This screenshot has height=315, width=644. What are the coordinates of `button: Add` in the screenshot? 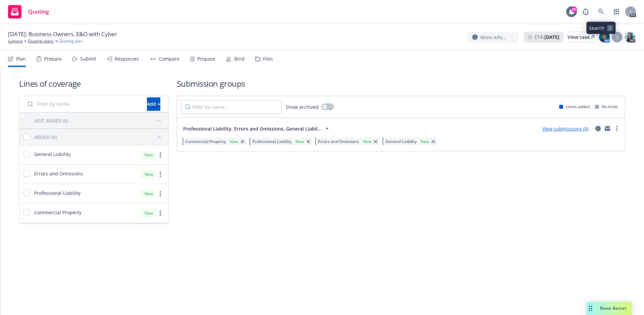 It's located at (154, 105).